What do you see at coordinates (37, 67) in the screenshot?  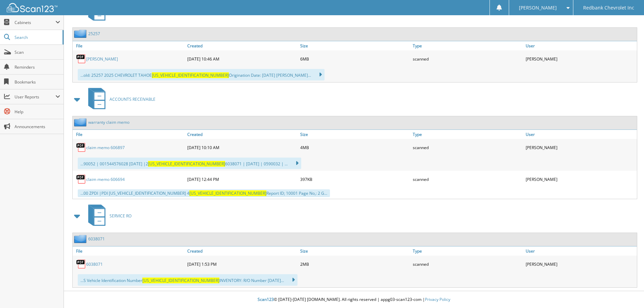 I see `span: Reminders` at bounding box center [37, 67].